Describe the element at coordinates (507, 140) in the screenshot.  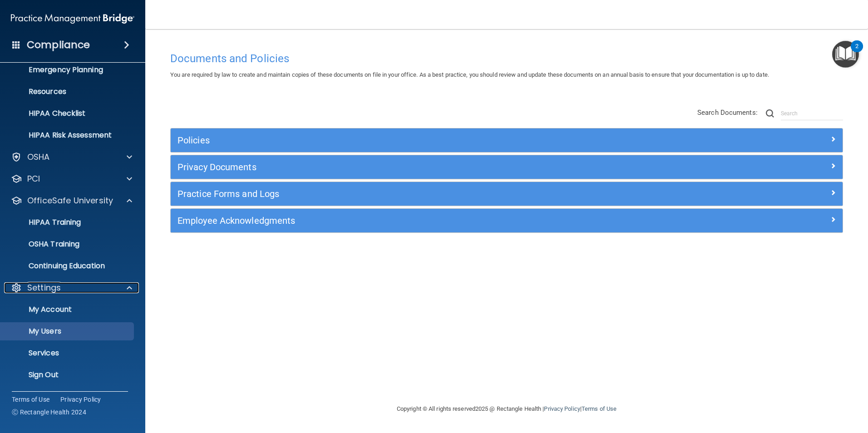
I see `a: Policies` at that location.